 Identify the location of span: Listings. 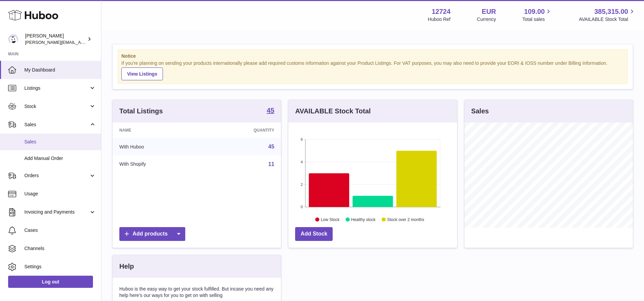
(56, 88).